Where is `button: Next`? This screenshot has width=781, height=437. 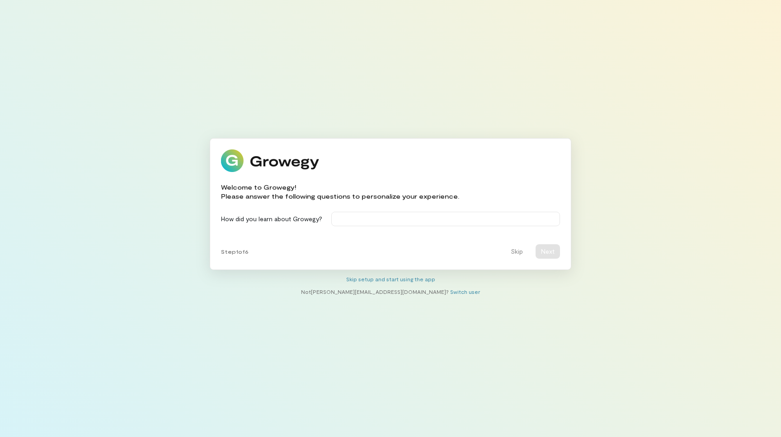
button: Next is located at coordinates (548, 252).